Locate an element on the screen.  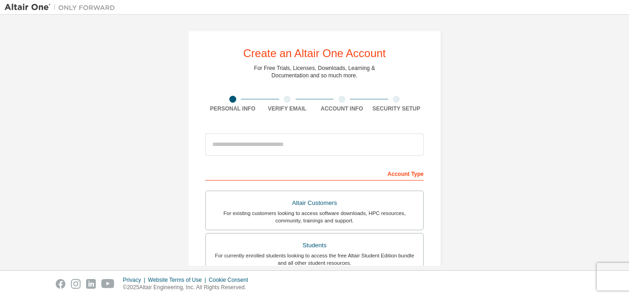
div: Cookie Consent is located at coordinates (231, 280).